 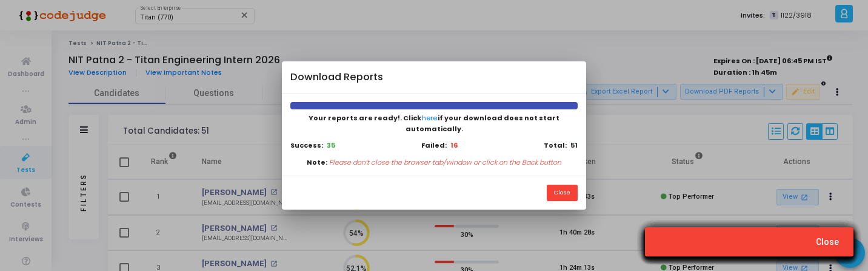 What do you see at coordinates (574, 145) in the screenshot?
I see `b: 51` at bounding box center [574, 145].